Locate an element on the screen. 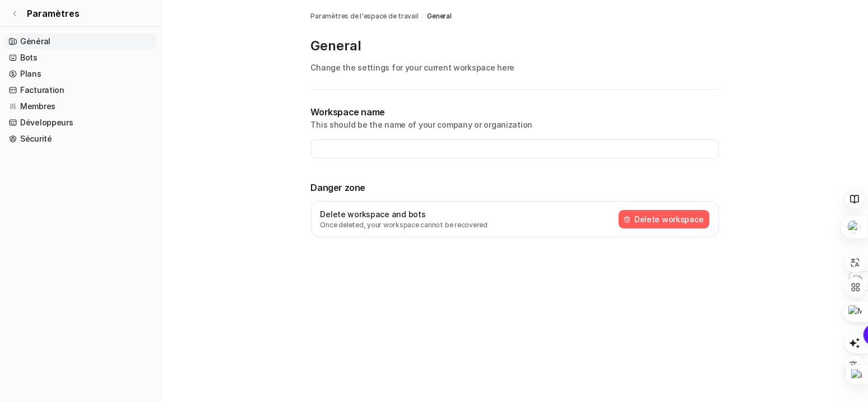 The image size is (868, 402). button: Delete workspace is located at coordinates (664, 219).